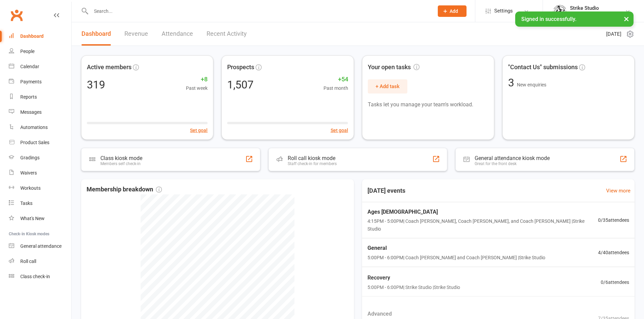 This screenshot has width=644, height=319. What do you see at coordinates (413, 288) in the screenshot?
I see `span: 5:00PM - 6:00PM | Strike Studio | Strike Studio` at bounding box center [413, 288].